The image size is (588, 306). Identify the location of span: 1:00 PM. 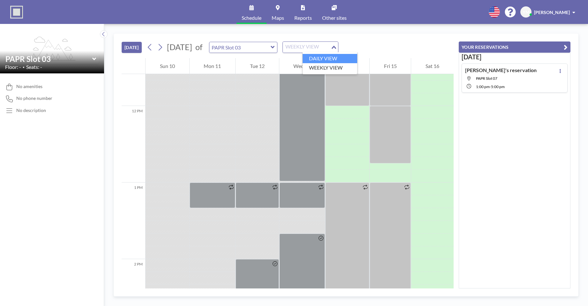
(483, 87).